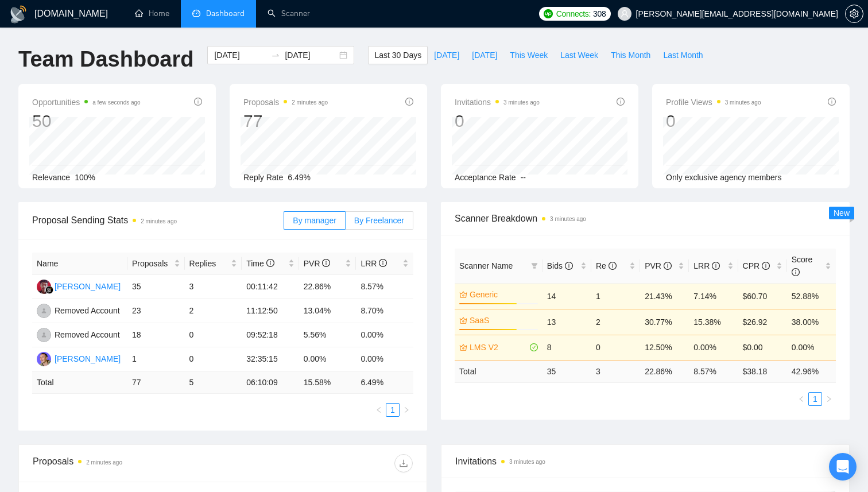 The height and width of the screenshot is (492, 868). What do you see at coordinates (683, 55) in the screenshot?
I see `span: Last Month` at bounding box center [683, 55].